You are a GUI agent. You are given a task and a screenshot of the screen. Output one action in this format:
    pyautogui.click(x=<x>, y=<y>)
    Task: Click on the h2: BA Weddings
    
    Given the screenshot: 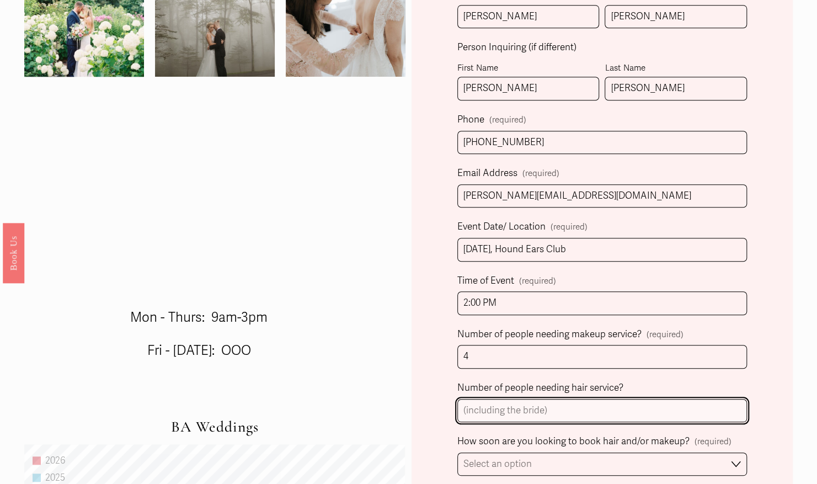 What is the action you would take?
    pyautogui.click(x=215, y=427)
    